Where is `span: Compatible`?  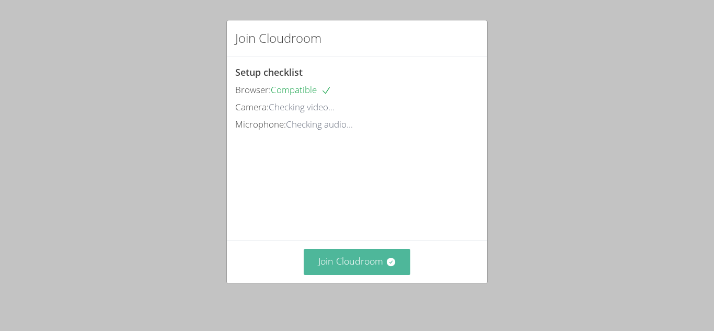 span: Compatible is located at coordinates (301, 89).